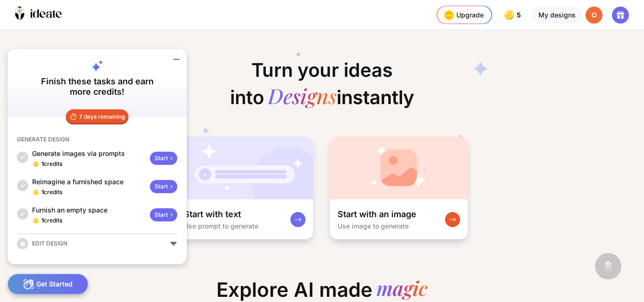 The image size is (644, 302). What do you see at coordinates (221, 226) in the screenshot?
I see `div: Use prompt to generate` at bounding box center [221, 226].